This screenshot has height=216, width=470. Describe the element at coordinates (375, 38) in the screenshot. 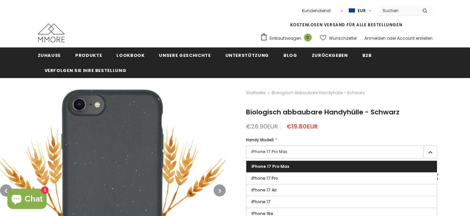

I see `a: Anmelden` at that location.